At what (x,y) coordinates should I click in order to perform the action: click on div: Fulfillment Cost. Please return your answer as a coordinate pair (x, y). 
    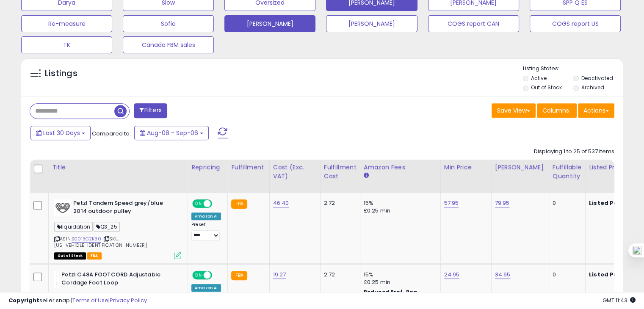
    Looking at the image, I should click on (340, 172).